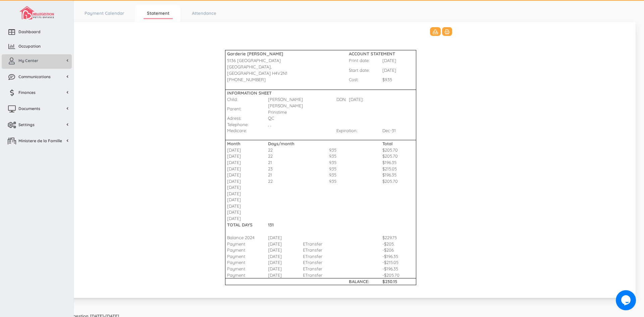 The width and height of the screenshot is (644, 317). I want to click on a: Communications, so click(36, 77).